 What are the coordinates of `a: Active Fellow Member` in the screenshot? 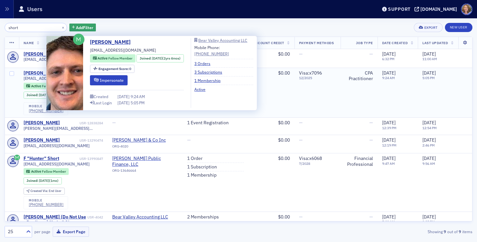 It's located at (112, 59).